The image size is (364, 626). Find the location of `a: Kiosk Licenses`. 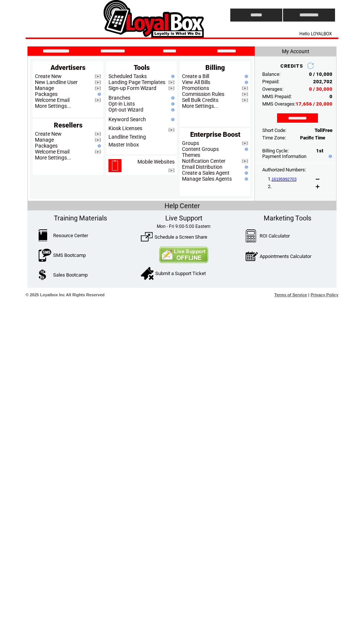

a: Kiosk Licenses is located at coordinates (125, 128).